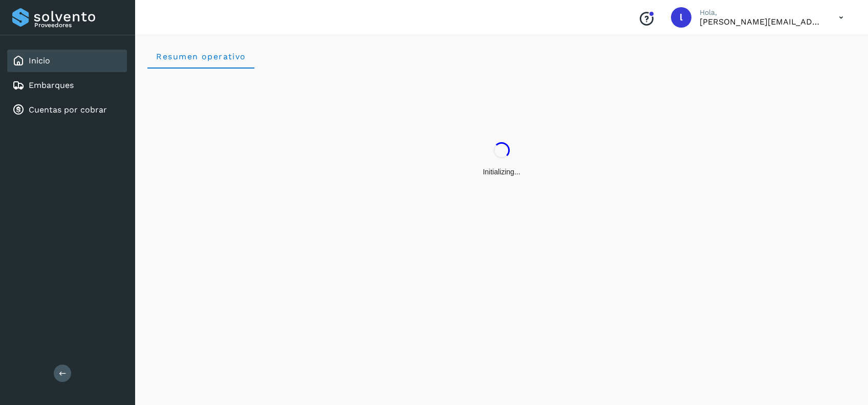 The width and height of the screenshot is (868, 405). What do you see at coordinates (51, 85) in the screenshot?
I see `a: Embarques` at bounding box center [51, 85].